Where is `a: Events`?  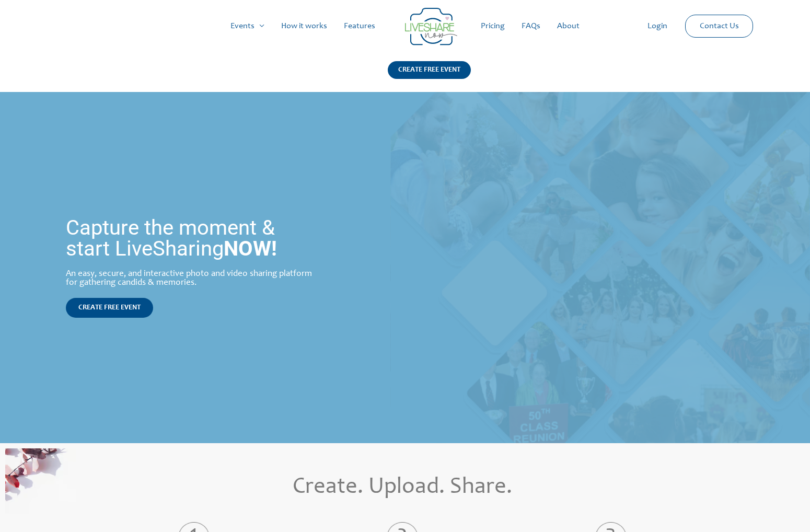 a: Events is located at coordinates (247, 26).